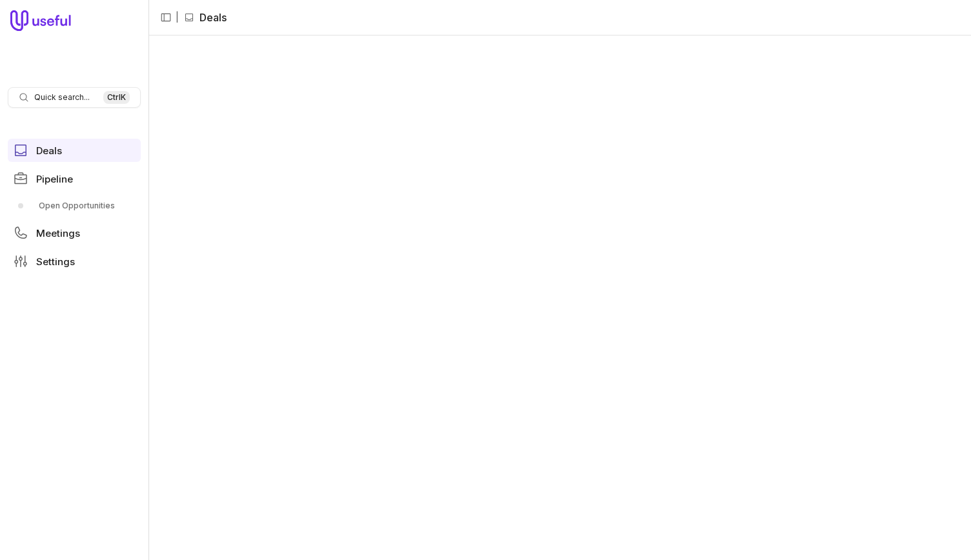 The height and width of the screenshot is (560, 971). What do you see at coordinates (74, 206) in the screenshot?
I see `div: Pipeline submenu` at bounding box center [74, 206].